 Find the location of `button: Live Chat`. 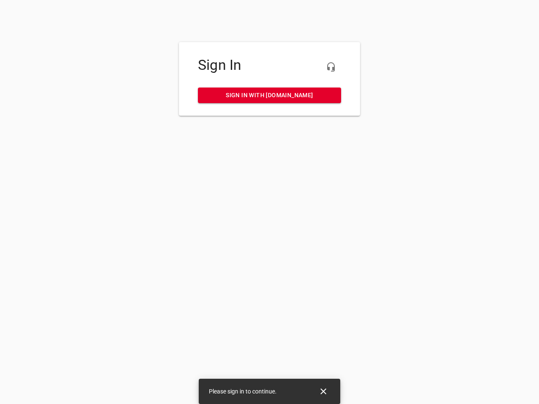

button: Live Chat is located at coordinates (331, 67).